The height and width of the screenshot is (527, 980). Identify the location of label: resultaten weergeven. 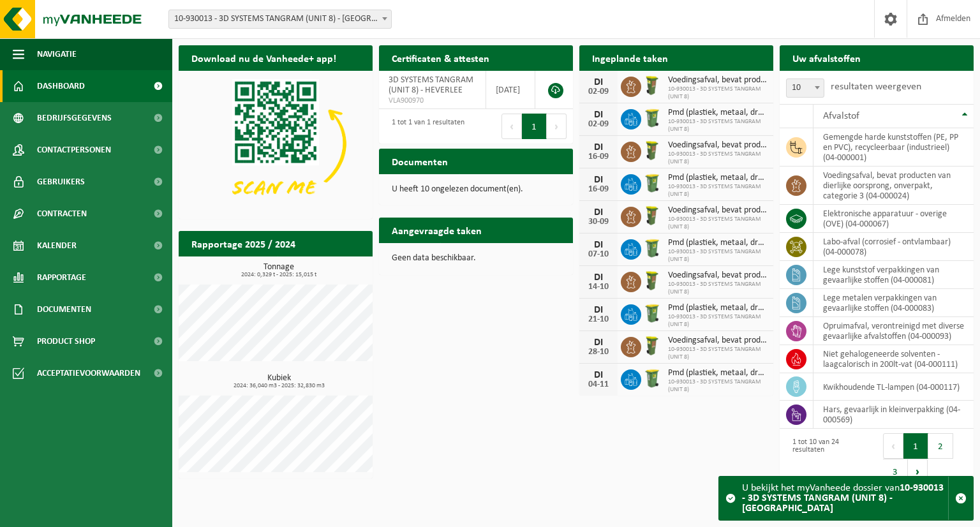
(876, 86).